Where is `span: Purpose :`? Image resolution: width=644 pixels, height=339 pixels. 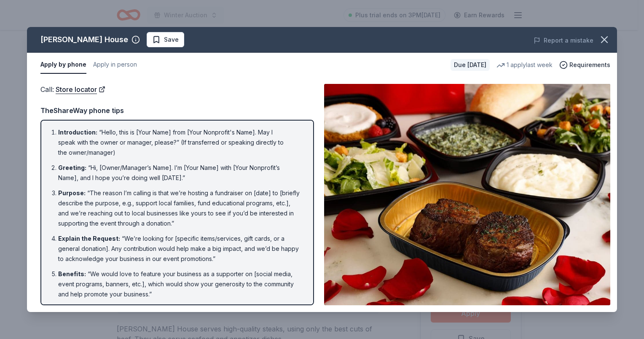
span: Purpose : is located at coordinates (71, 193).